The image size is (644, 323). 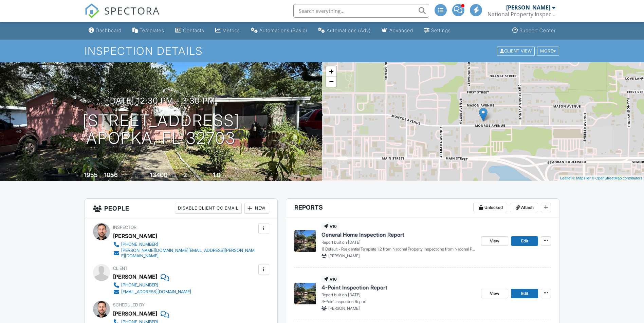 What do you see at coordinates (148, 30) in the screenshot?
I see `a: Templates` at bounding box center [148, 30].